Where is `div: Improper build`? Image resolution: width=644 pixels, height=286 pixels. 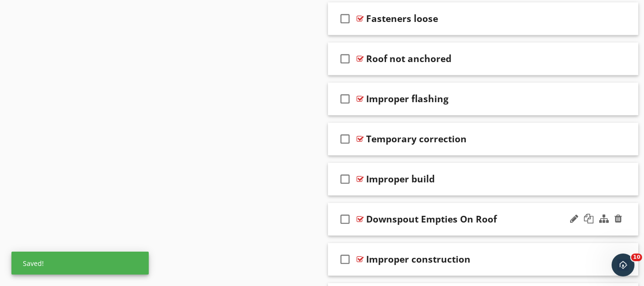
div: Improper build is located at coordinates (400, 179).